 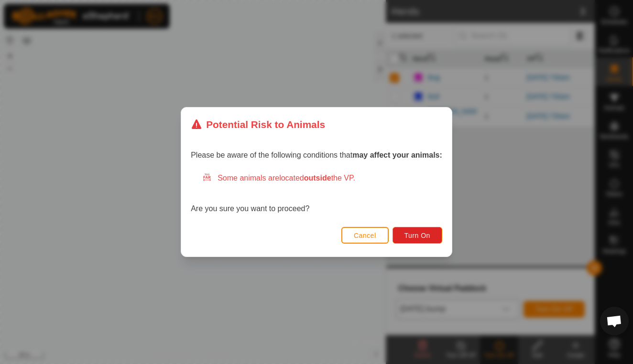 What do you see at coordinates (316, 193) in the screenshot?
I see `div: Are you sure you want to proceed?` at bounding box center [316, 193].